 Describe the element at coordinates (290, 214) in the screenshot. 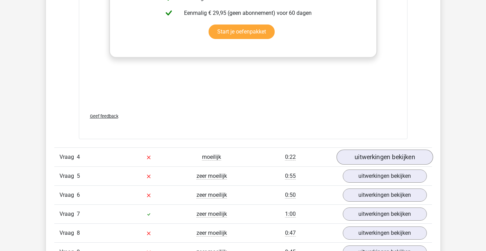

I see `span: 1:00` at that location.